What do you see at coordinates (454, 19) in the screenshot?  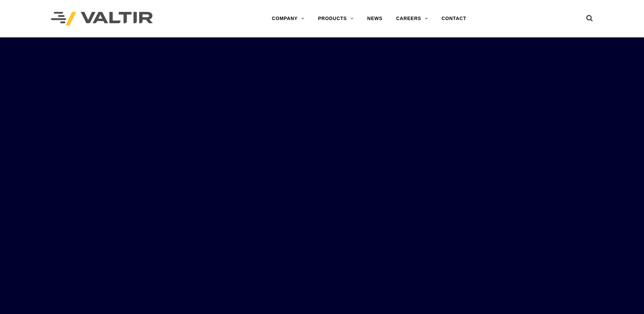 I see `a: CONTACT` at bounding box center [454, 19].